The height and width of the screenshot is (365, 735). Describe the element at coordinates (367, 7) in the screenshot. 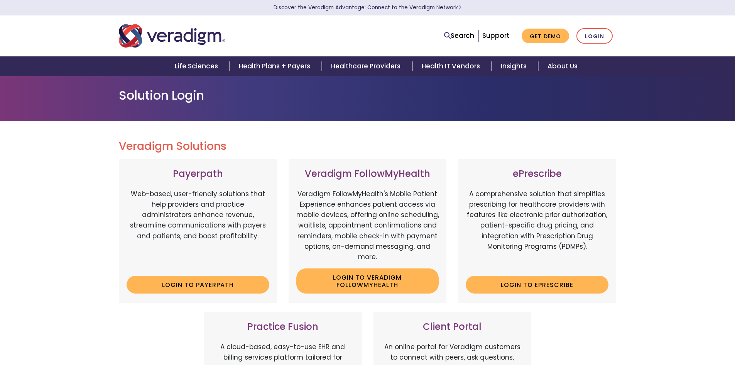

I see `a: Discover the Veradigm Advantage: Connect to the Veradigm NetworkLearn More` at that location.